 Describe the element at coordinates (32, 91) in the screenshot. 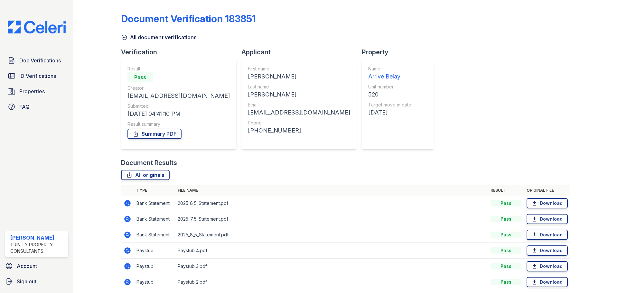

I see `span: Properties` at that location.